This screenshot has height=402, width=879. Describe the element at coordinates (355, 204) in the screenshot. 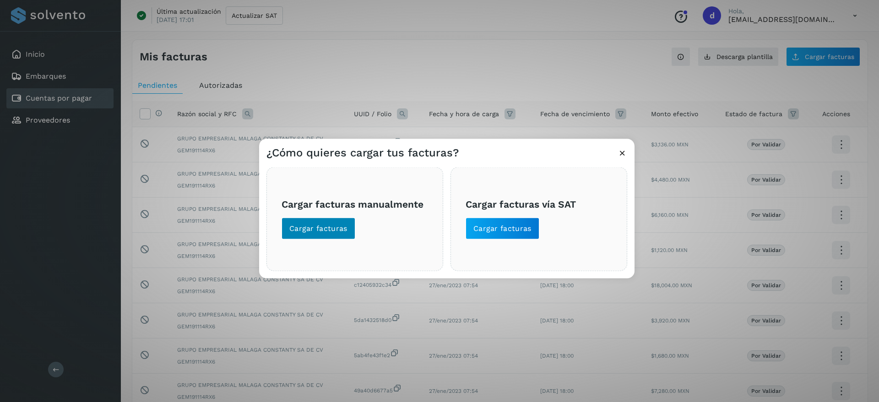

I see `h3: Cargar facturas manualmente` at that location.